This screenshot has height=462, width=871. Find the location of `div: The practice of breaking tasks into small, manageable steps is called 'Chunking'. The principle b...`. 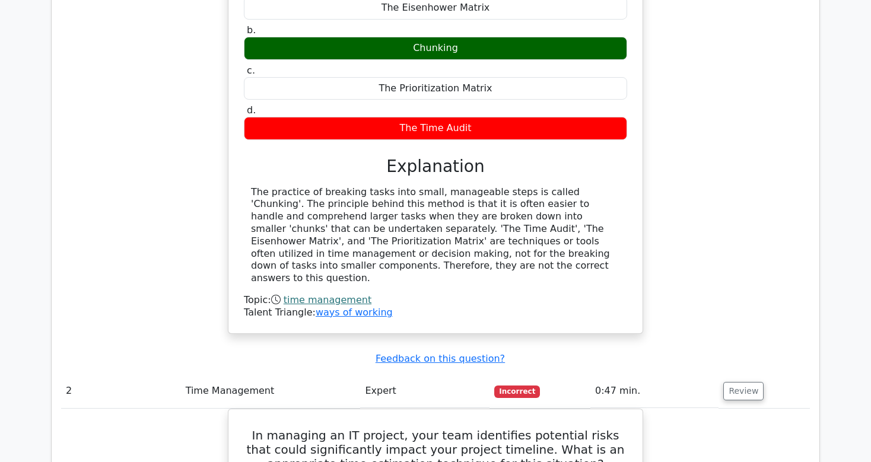

div: The practice of breaking tasks into small, manageable steps is called 'Chunking'. The principle b... is located at coordinates (435, 235).